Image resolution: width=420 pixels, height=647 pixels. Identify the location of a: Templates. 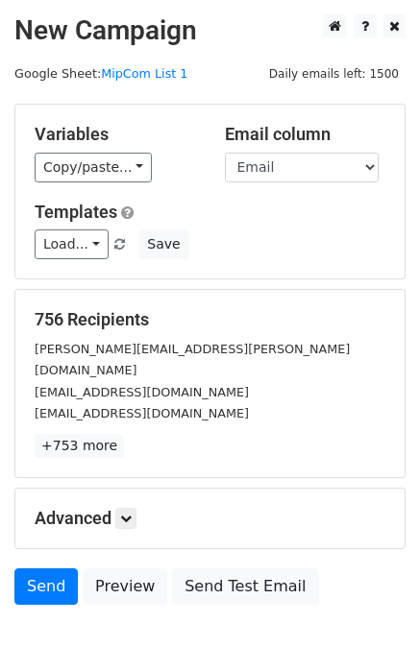
(76, 211).